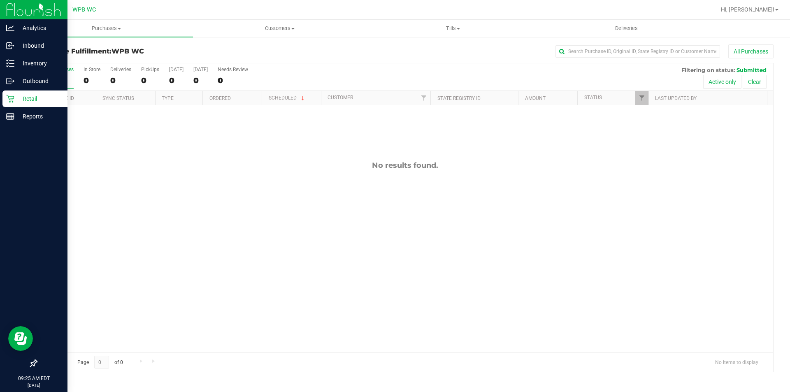 The height and width of the screenshot is (392, 790). Describe the element at coordinates (10, 116) in the screenshot. I see `inline-svg: Reports` at that location.